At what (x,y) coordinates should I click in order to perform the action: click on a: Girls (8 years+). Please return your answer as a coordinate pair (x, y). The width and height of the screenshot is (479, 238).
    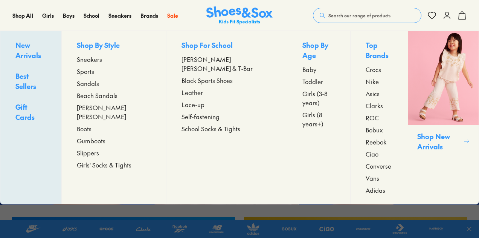
    Looking at the image, I should click on (319, 119).